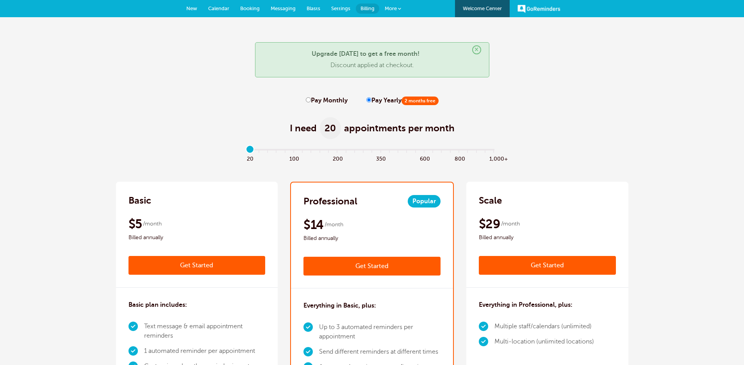 This screenshot has height=365, width=744. Describe the element at coordinates (490, 200) in the screenshot. I see `h2: Scale` at that location.